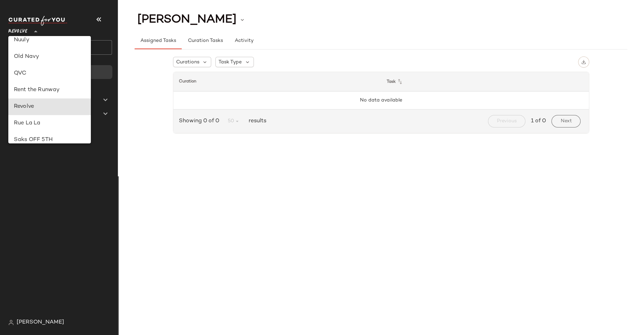 The image size is (644, 335). What do you see at coordinates (49, 106) in the screenshot?
I see `div: Revolve` at bounding box center [49, 106].